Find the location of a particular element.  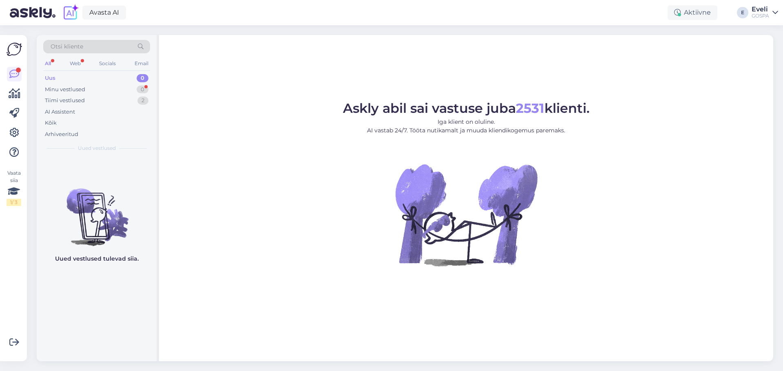

div: Vaata siia is located at coordinates (14, 188).